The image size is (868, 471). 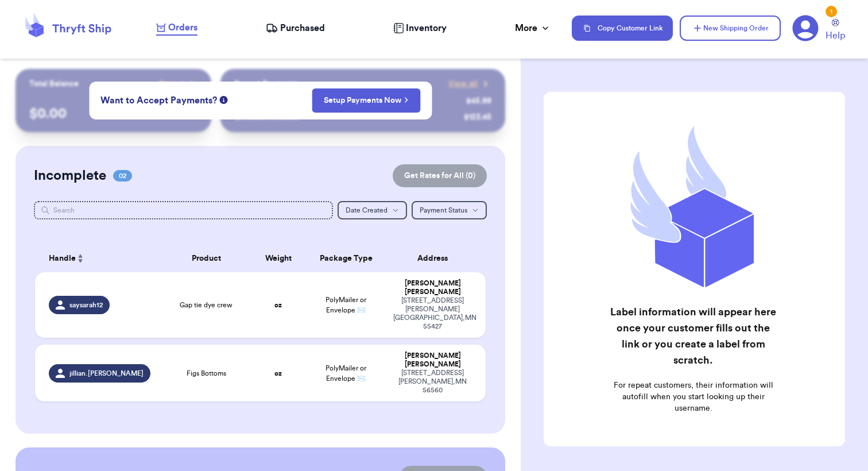 I want to click on th: Weight, so click(x=279, y=259).